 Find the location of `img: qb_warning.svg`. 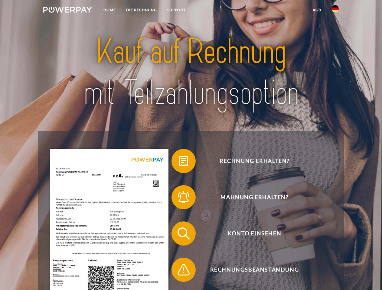

img: qb_warning.svg is located at coordinates (184, 270).